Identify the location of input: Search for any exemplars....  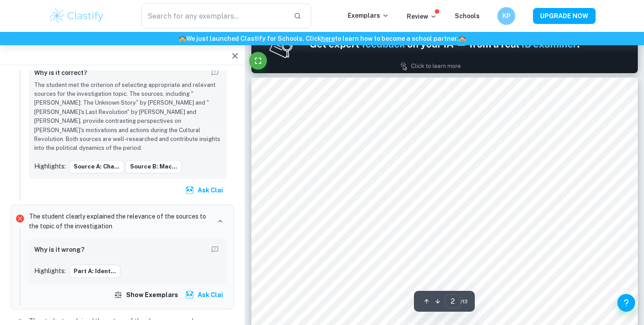
(214, 16).